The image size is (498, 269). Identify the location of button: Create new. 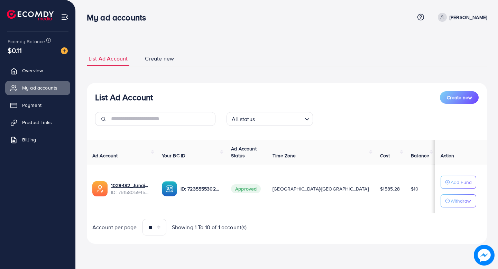
(460, 98).